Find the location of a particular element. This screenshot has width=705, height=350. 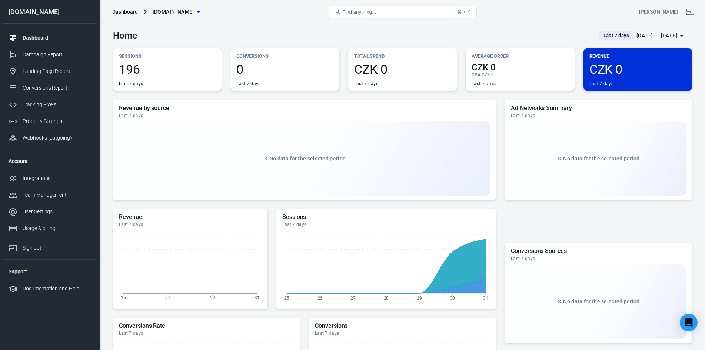

span: CPA : is located at coordinates (477, 75).